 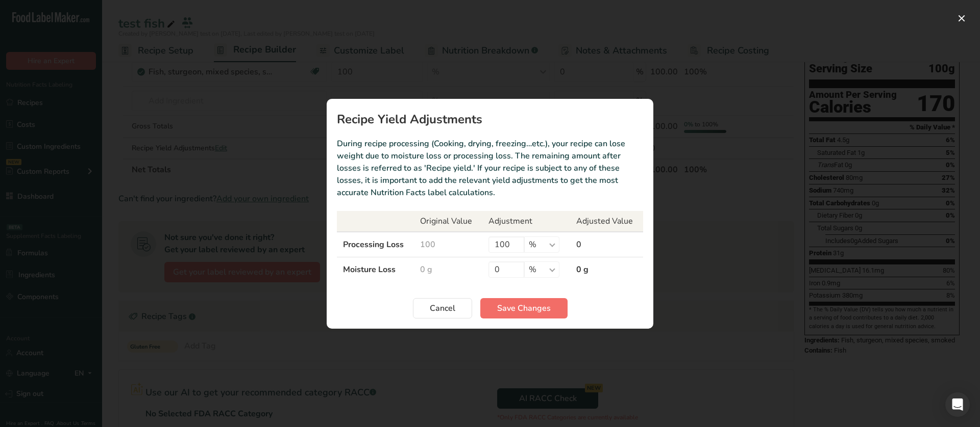 I want to click on td: Processing Loss, so click(x=375, y=245).